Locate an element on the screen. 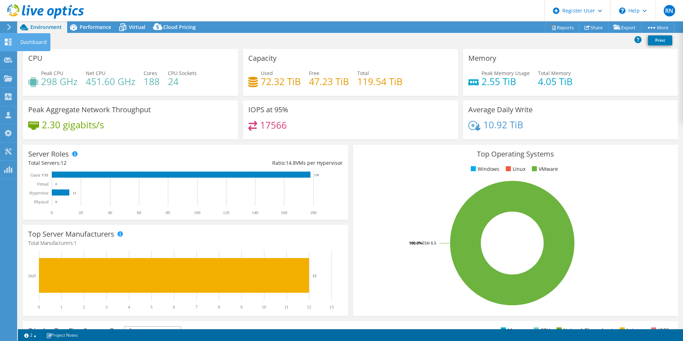  h4: 2.55 TiB is located at coordinates (505, 81).